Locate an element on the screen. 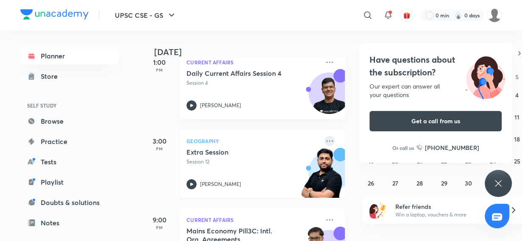 Image resolution: width=522 pixels, height=241 pixels. h5: Daily Current Affairs Session 4 is located at coordinates (239, 73).